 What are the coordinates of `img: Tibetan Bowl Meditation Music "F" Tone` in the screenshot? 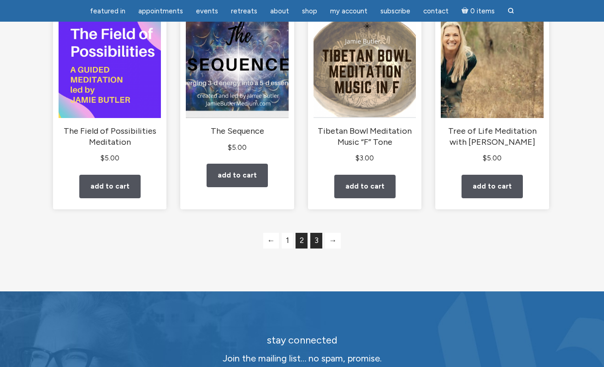 It's located at (365, 67).